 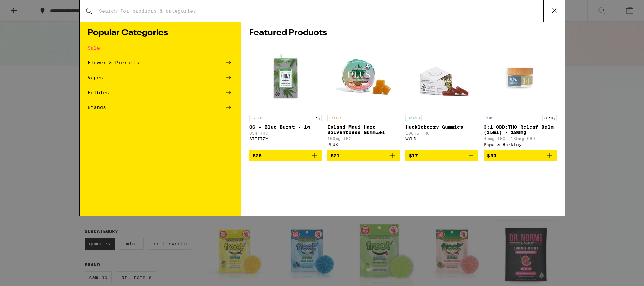 What do you see at coordinates (521, 144) in the screenshot?
I see `div: Papa & Barkley` at bounding box center [521, 144].